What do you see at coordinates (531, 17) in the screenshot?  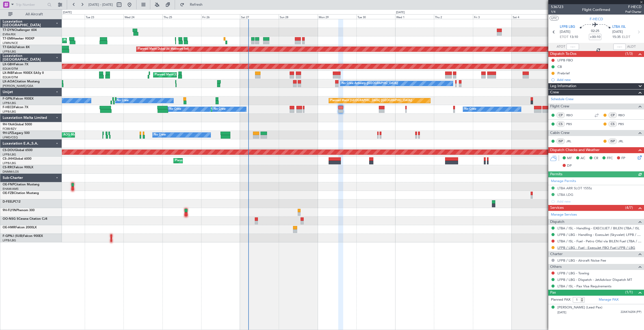 I see `div: Sat 4` at bounding box center [531, 17].